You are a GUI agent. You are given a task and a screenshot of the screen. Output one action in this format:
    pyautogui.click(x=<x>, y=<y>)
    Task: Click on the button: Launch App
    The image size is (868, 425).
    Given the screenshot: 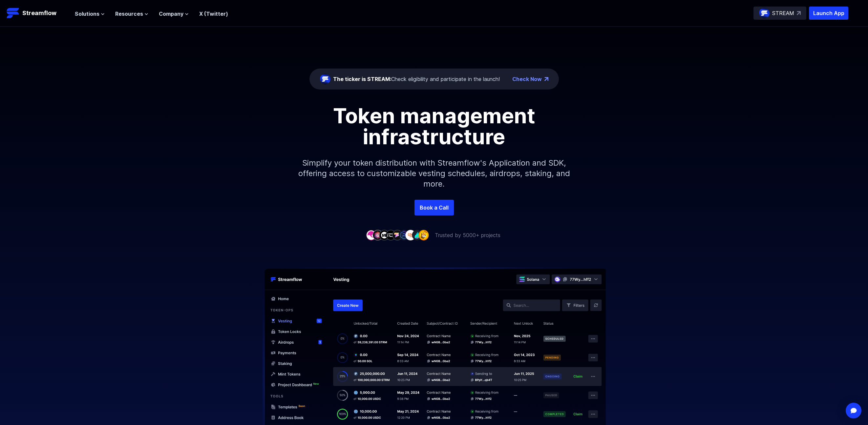 What is the action you would take?
    pyautogui.click(x=829, y=13)
    